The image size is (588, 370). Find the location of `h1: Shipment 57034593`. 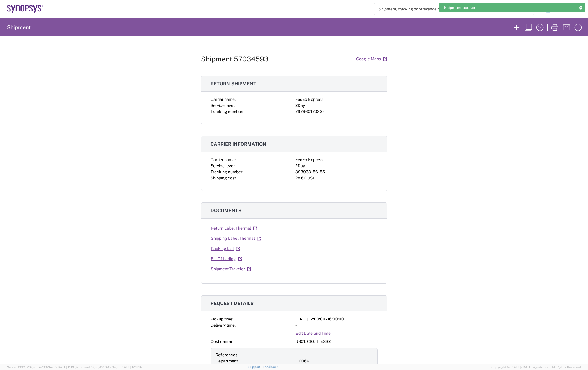

h1: Shipment 57034593 is located at coordinates (235, 59).